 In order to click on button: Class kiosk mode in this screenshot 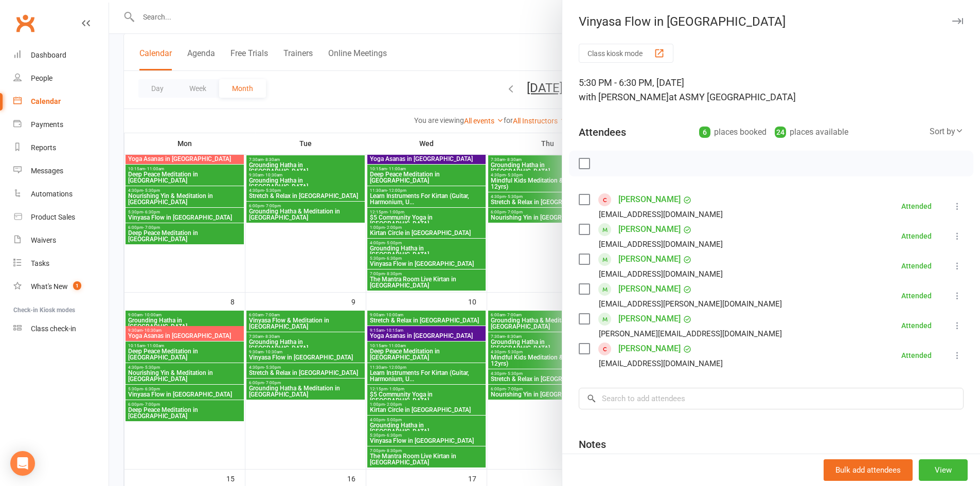, I will do `click(626, 53)`.